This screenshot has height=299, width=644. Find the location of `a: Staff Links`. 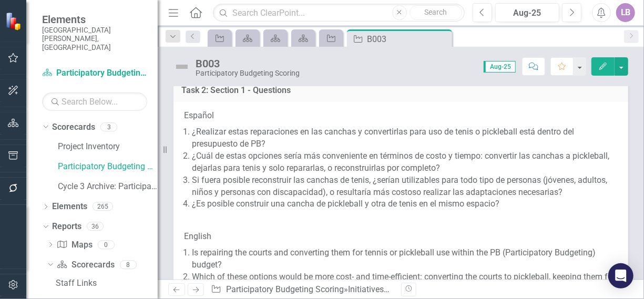

a: Staff Links is located at coordinates (105, 283).